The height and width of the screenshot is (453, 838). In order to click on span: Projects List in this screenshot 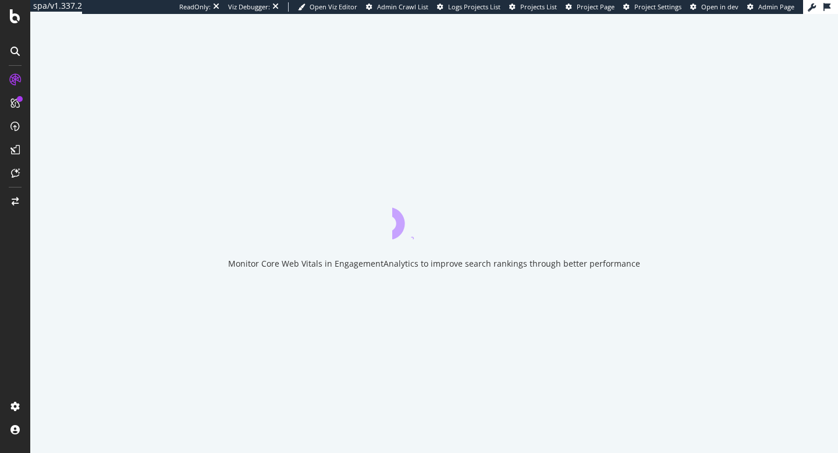, I will do `click(538, 6)`.